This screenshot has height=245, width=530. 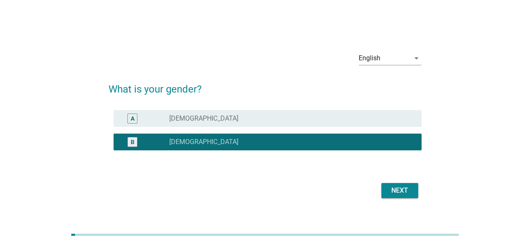 I want to click on button: Next, so click(x=400, y=191).